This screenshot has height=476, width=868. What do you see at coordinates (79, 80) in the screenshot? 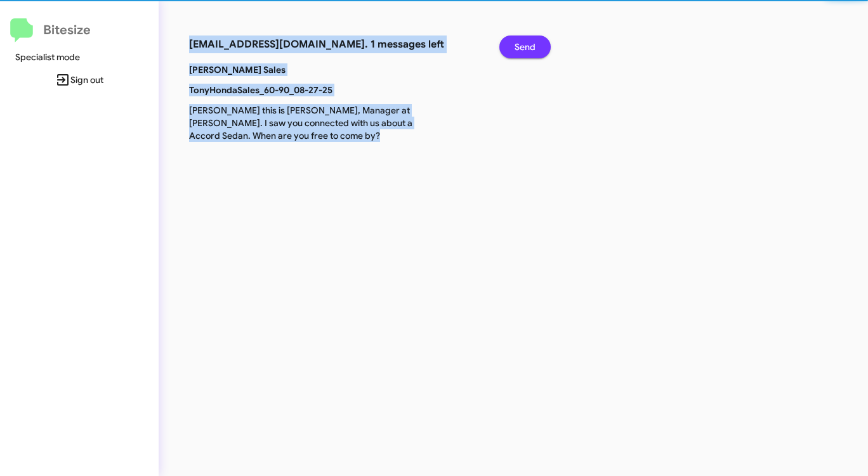
I see `span: Sign out` at bounding box center [79, 80].